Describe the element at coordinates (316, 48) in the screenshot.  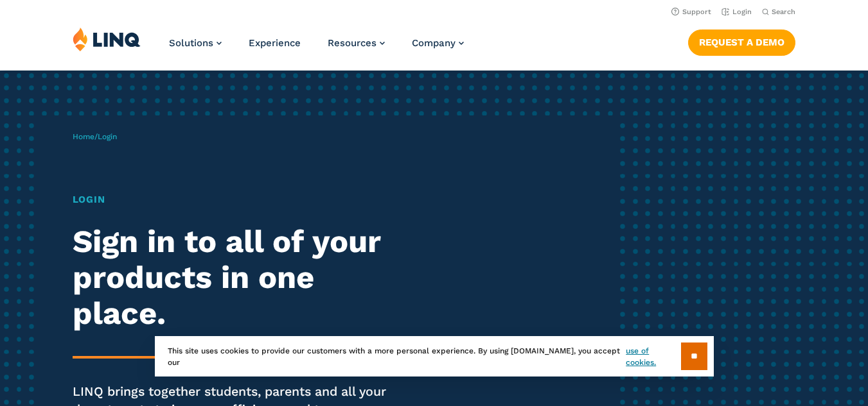
I see `nav: Primary Navigation` at that location.